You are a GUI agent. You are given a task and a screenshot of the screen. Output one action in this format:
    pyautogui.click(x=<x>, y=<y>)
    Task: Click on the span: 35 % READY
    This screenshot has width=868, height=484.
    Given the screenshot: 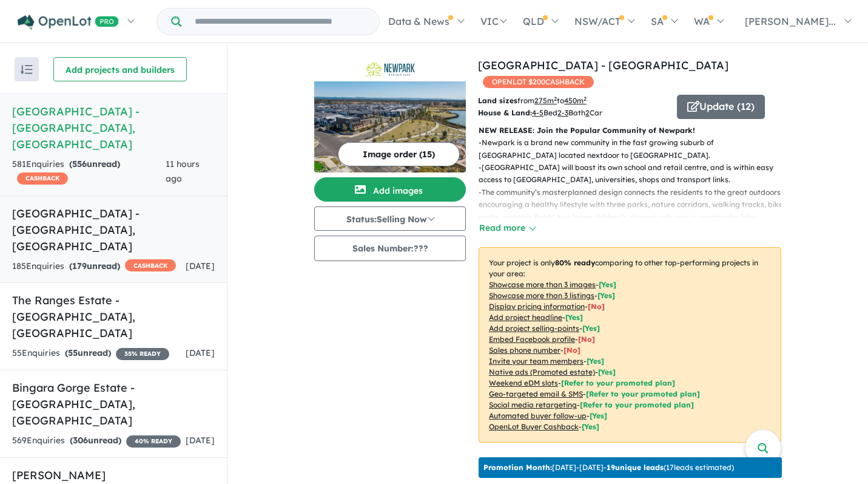 What is the action you would take?
    pyautogui.click(x=143, y=354)
    